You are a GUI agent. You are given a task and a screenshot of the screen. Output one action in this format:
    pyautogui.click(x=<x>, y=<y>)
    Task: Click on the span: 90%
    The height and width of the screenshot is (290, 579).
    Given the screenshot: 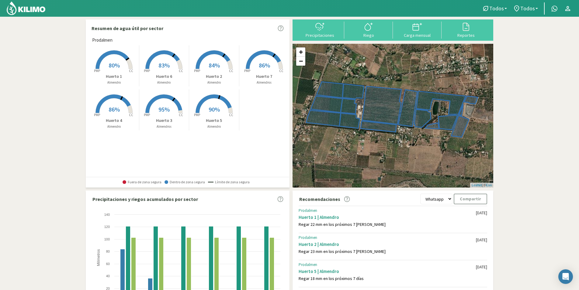 What is the action you would take?
    pyautogui.click(x=214, y=109)
    